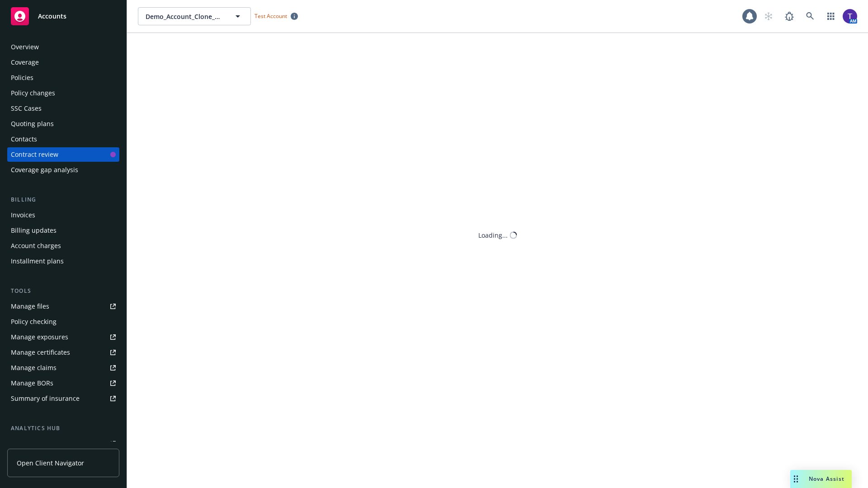 The width and height of the screenshot is (868, 488). What do you see at coordinates (50, 463) in the screenshot?
I see `span: Open Client Navigator` at bounding box center [50, 463].